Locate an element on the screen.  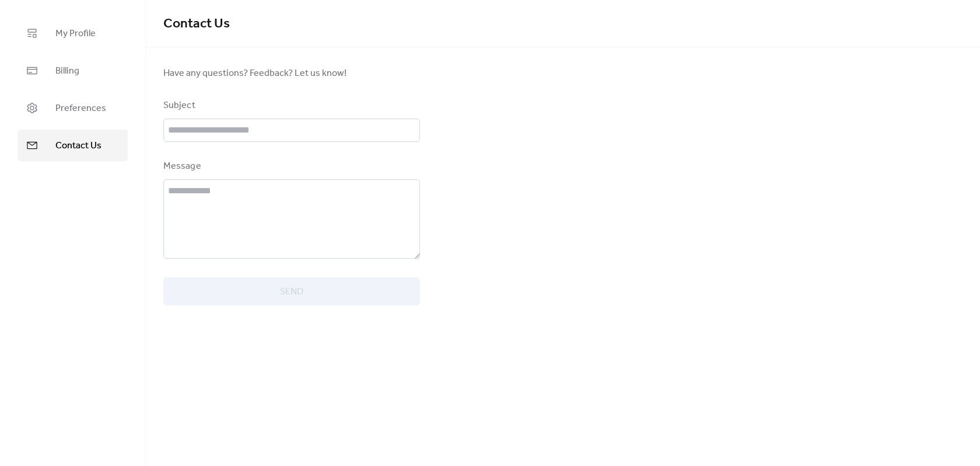
span: My Profile is located at coordinates (75, 34).